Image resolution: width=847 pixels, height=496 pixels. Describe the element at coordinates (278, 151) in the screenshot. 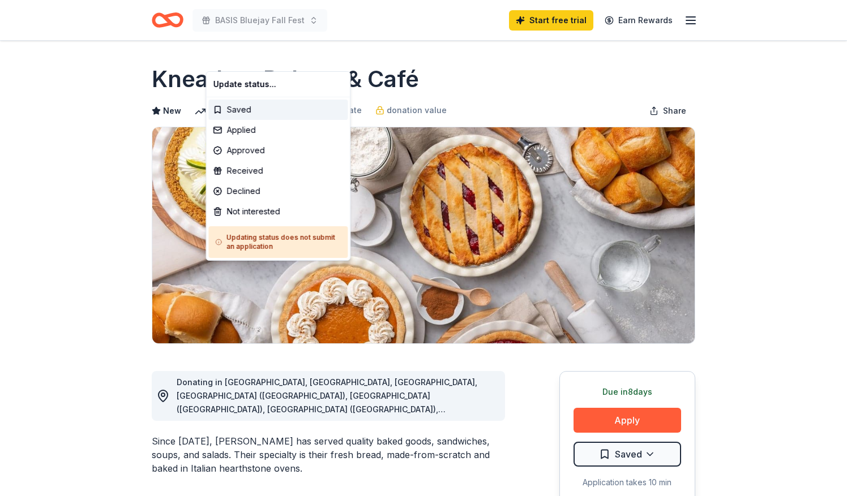

I see `div: Approved` at that location.